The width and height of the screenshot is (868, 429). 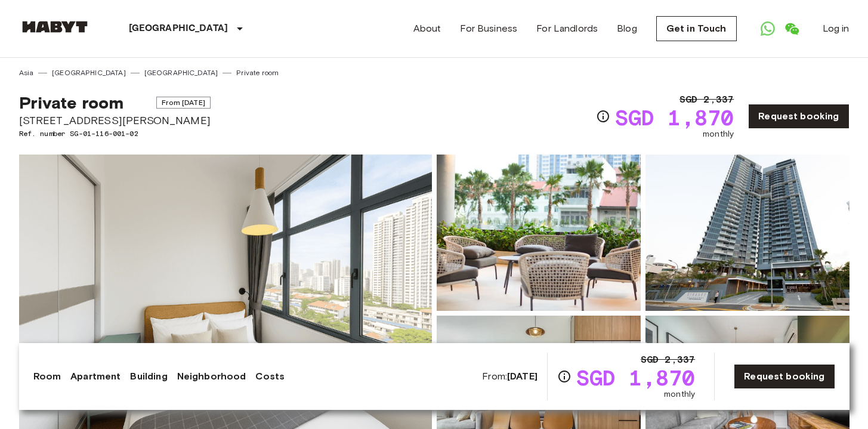 What do you see at coordinates (768, 29) in the screenshot?
I see `a: Open WhatsApp` at bounding box center [768, 29].